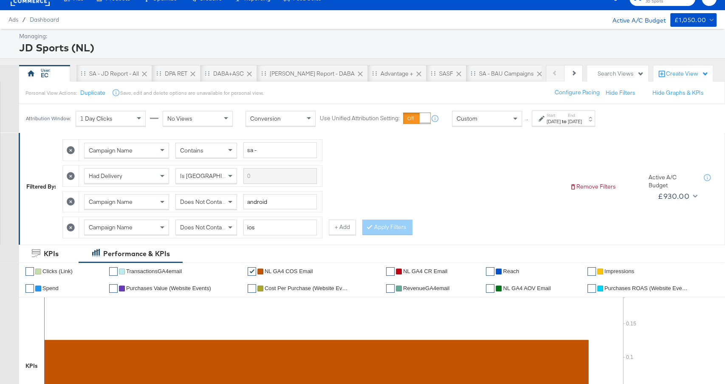 The width and height of the screenshot is (725, 384). Describe the element at coordinates (577, 93) in the screenshot. I see `button: Configure Pacing` at that location.